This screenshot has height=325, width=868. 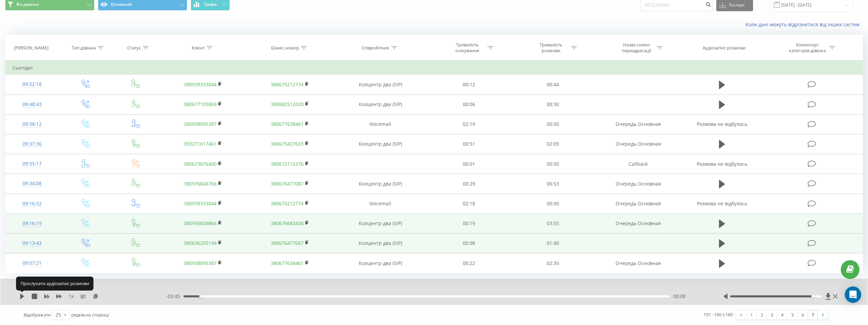 What do you see at coordinates (287, 223) in the screenshot?
I see `a: 380676682430` at bounding box center [287, 223].